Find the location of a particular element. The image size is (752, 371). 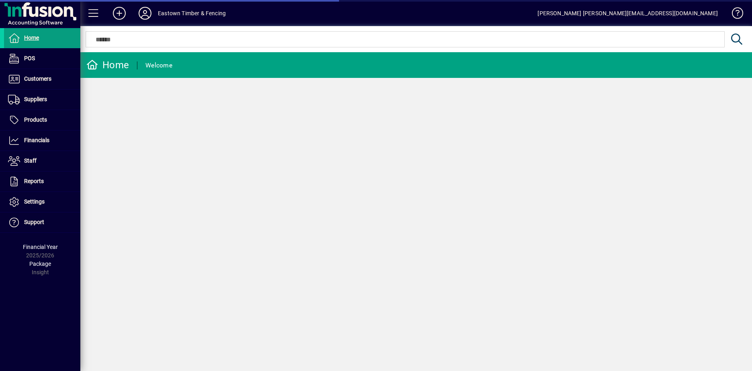

span: Staff is located at coordinates (30, 161).